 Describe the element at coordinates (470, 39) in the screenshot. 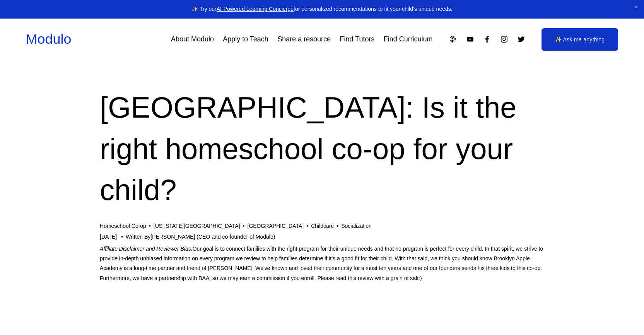

I see `a: YouTube` at that location.